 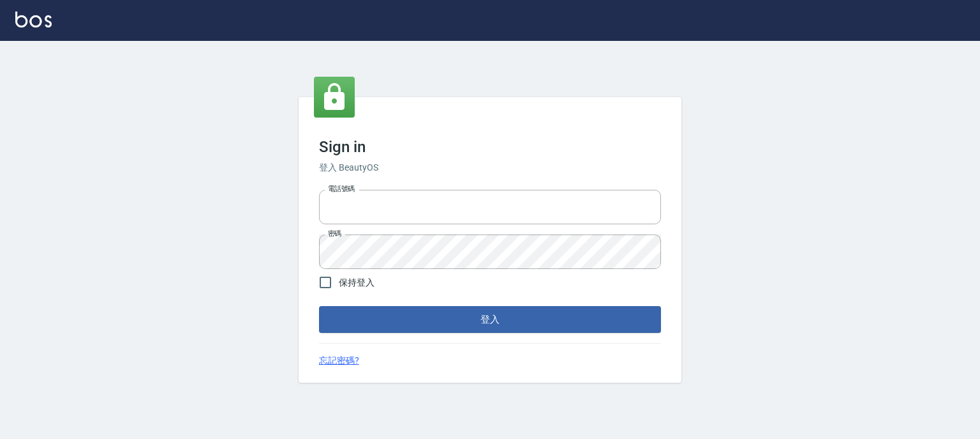 What do you see at coordinates (339, 360) in the screenshot?
I see `a: 忘記密碼?` at bounding box center [339, 360].